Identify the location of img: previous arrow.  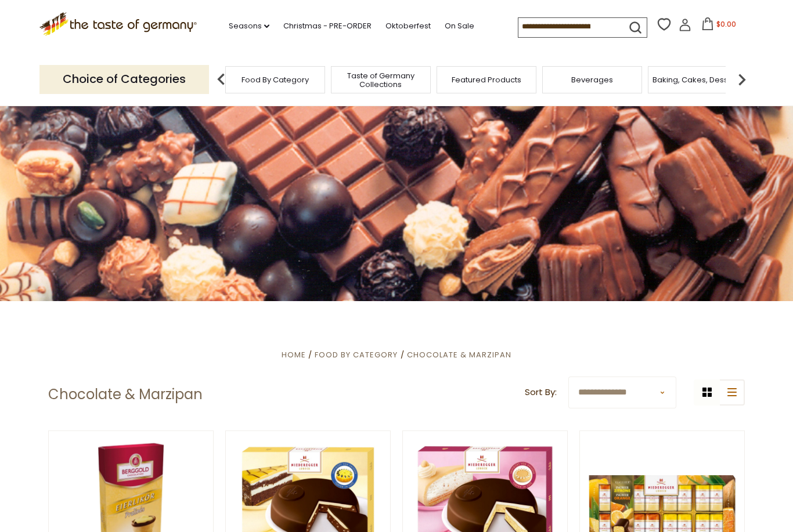
(221, 79).